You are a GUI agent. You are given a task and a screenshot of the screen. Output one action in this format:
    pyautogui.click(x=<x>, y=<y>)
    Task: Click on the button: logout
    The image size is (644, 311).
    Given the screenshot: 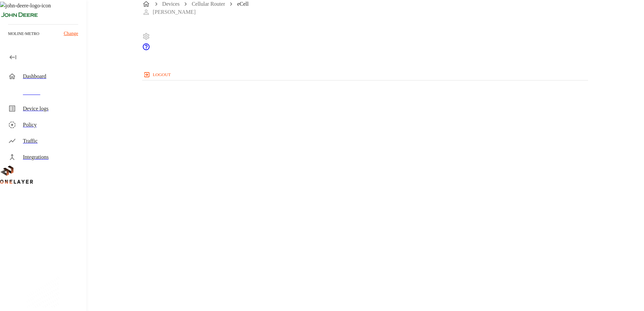 What is the action you would take?
    pyautogui.click(x=158, y=75)
    